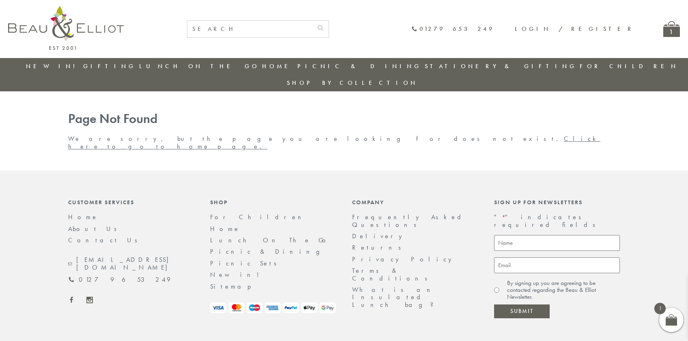 The image size is (688, 341). I want to click on a: 1, so click(672, 29).